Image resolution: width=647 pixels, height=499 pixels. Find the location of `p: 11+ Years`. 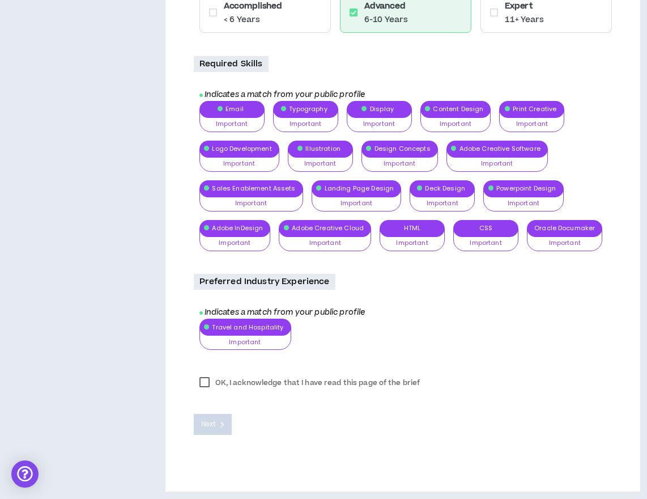

p: 11+ Years is located at coordinates (524, 20).